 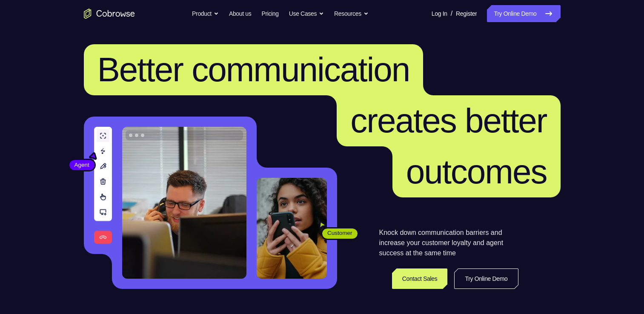 I want to click on button: Product, so click(x=205, y=14).